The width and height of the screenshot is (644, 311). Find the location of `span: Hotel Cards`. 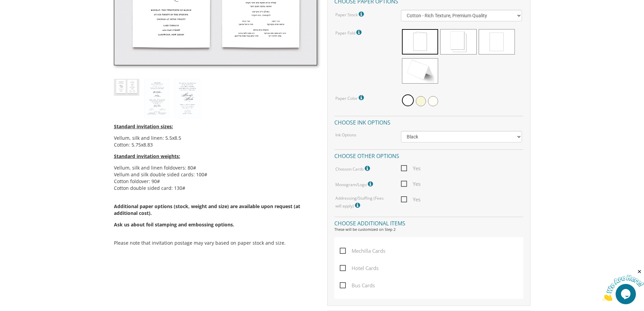

span: Hotel Cards is located at coordinates (359, 268).